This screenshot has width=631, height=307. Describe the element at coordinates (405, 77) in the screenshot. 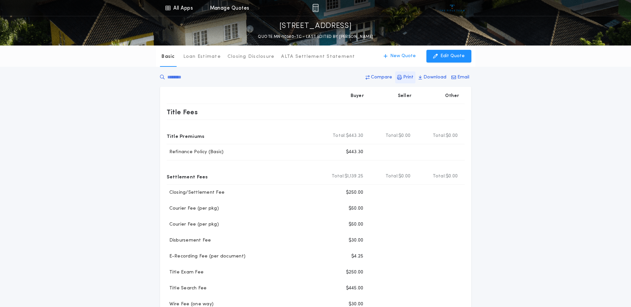

I see `button: Print` at that location.